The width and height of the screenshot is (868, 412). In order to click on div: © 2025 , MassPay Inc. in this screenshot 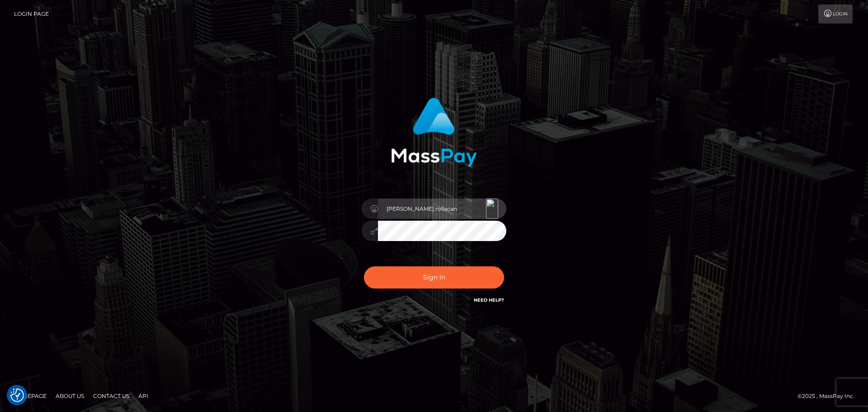, I will do `click(829, 396)`.